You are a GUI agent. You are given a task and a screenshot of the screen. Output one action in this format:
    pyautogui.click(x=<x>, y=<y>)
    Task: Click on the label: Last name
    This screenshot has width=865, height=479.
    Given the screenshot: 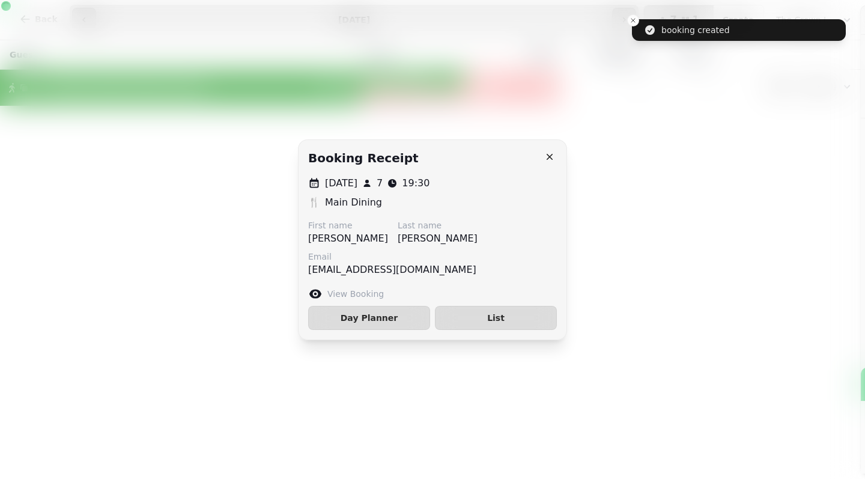 What is the action you would take?
    pyautogui.click(x=438, y=225)
    